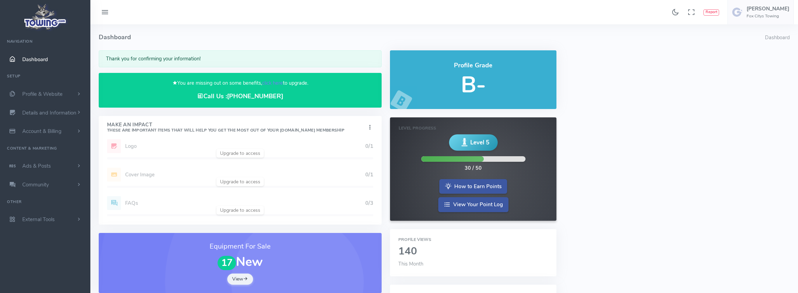 The height and width of the screenshot is (293, 798). What do you see at coordinates (473, 187) in the screenshot?
I see `a: How to Earn Points` at bounding box center [473, 187].